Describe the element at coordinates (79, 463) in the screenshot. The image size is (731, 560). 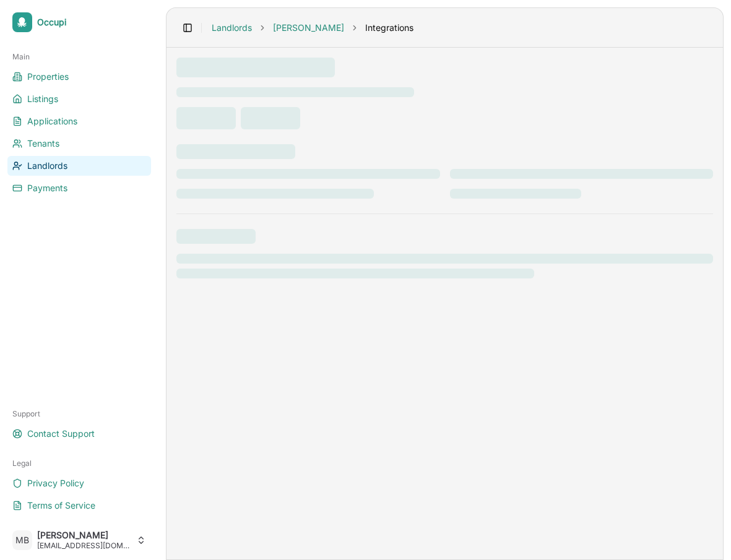
I see `div: Legal` at that location.